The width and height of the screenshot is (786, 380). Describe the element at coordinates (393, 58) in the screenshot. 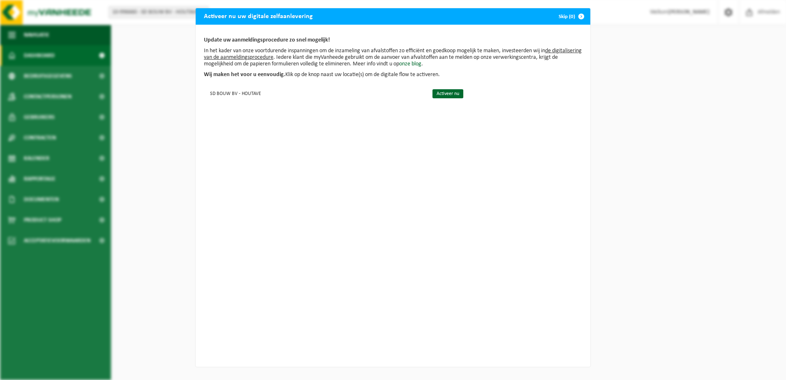

I see `p: In het kader van onze voortdurende inspanningen om de inzameling van afvalstoffen zo efficiënt en...` at that location.